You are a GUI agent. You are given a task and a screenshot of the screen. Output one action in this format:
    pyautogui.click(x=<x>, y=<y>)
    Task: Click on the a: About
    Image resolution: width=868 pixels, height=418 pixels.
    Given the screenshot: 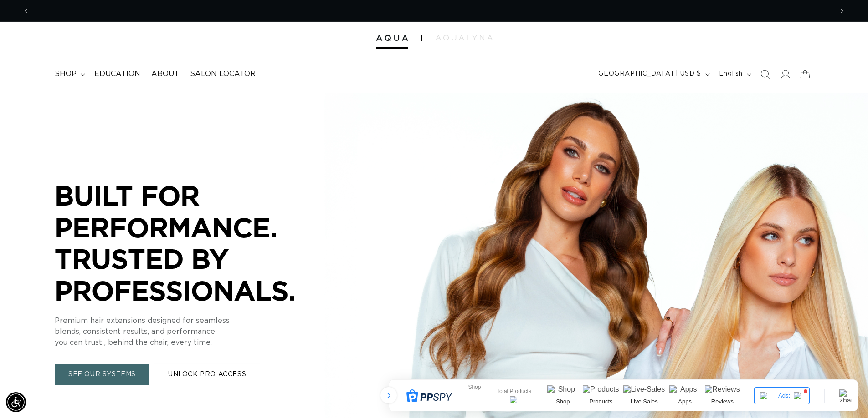 What is the action you would take?
    pyautogui.click(x=165, y=74)
    